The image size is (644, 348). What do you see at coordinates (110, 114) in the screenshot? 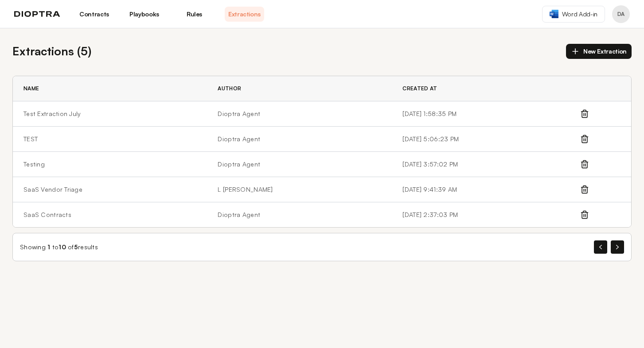
I see `td: Test Extraction July` at bounding box center [110, 114].